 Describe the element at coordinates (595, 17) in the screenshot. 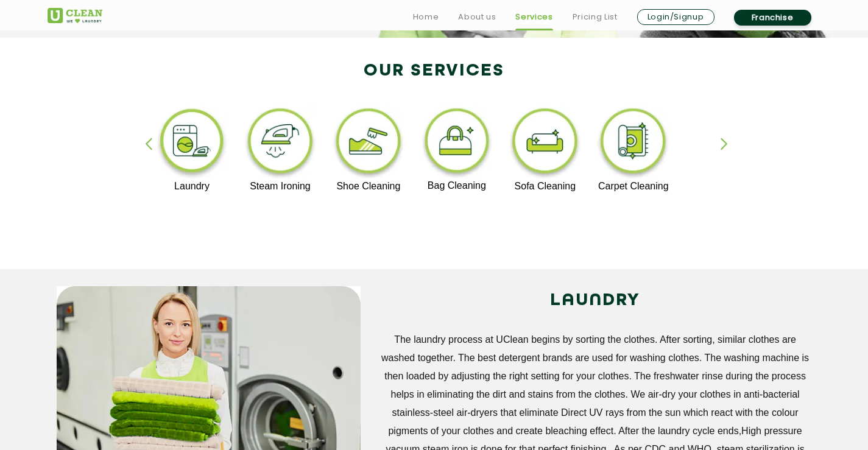

I see `a: Pricing List` at that location.